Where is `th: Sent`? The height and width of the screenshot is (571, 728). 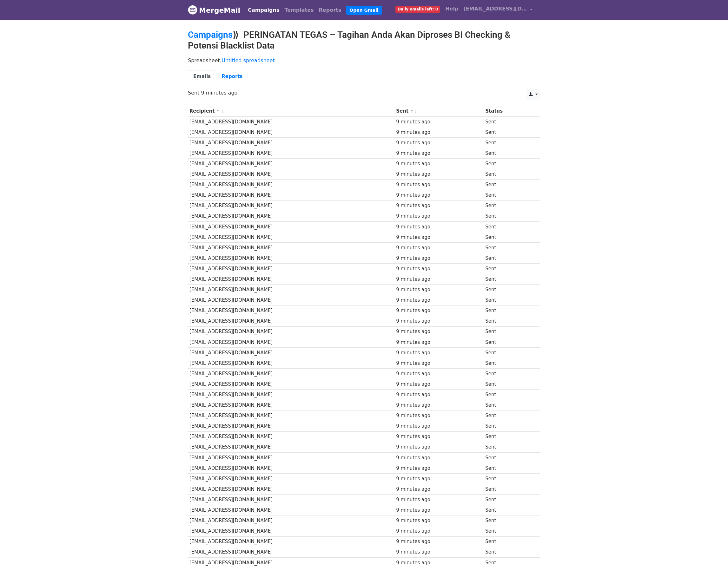
th: Sent is located at coordinates (439, 111).